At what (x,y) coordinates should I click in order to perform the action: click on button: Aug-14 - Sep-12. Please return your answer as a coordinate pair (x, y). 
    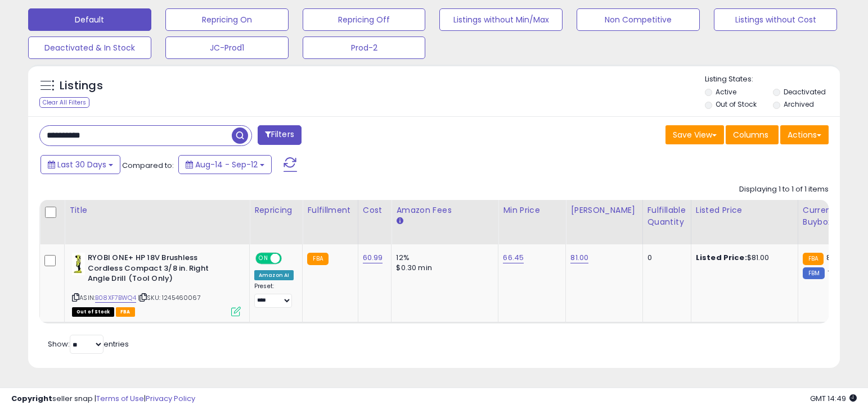
    Looking at the image, I should click on (225, 164).